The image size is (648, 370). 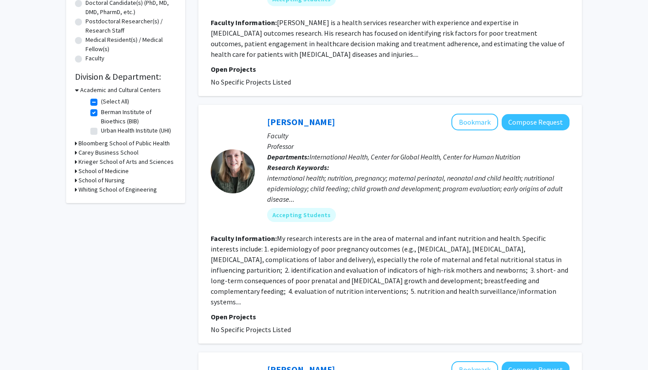 I want to click on div: international health; nutrition, pregnancy; maternal perinatal, neonatal and child health; nutrit..., so click(x=418, y=189).